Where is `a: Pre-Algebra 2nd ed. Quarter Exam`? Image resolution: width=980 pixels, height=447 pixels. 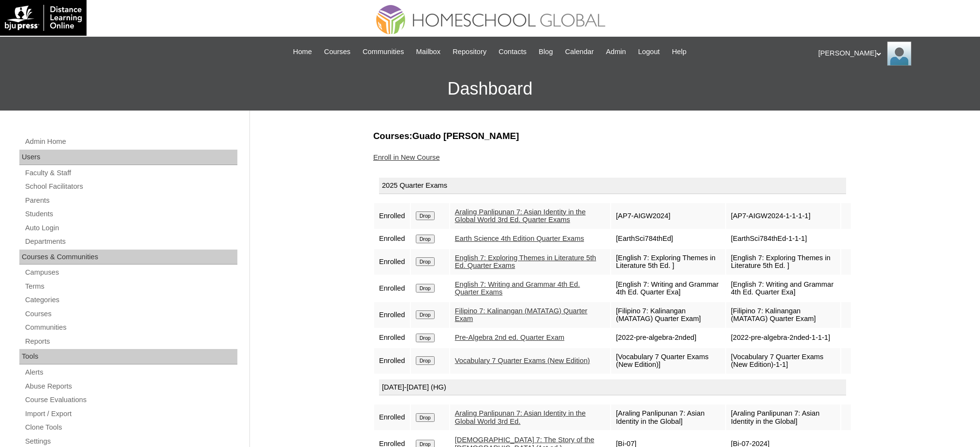 a: Pre-Algebra 2nd ed. Quarter Exam is located at coordinates (510, 338).